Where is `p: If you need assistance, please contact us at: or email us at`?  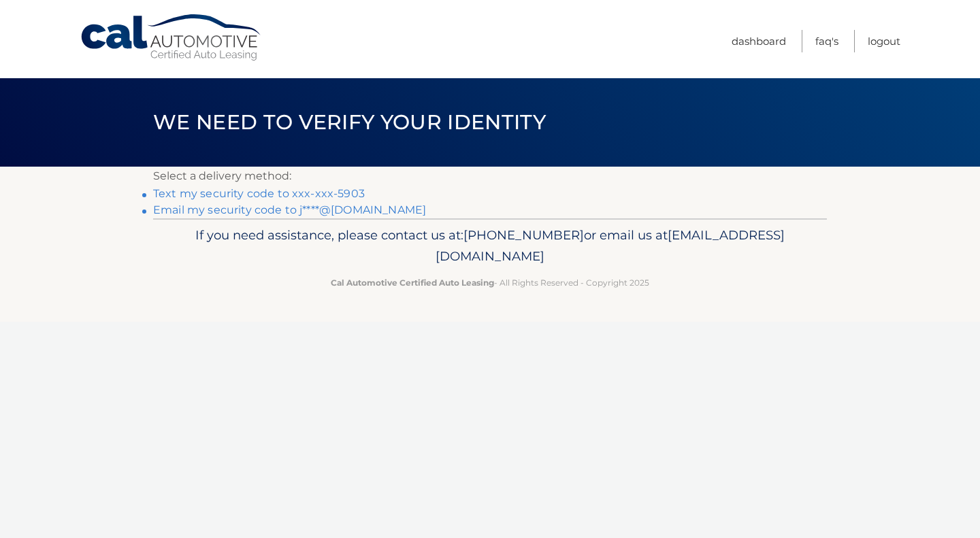 p: If you need assistance, please contact us at: or email us at is located at coordinates (490, 246).